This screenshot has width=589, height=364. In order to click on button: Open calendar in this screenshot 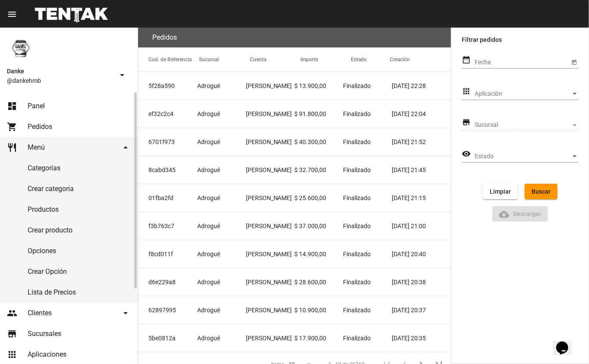, I will do `click(574, 62)`.